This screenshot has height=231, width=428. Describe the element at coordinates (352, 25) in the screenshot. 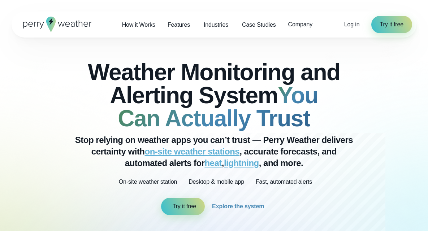

I see `a: Log in` at that location.